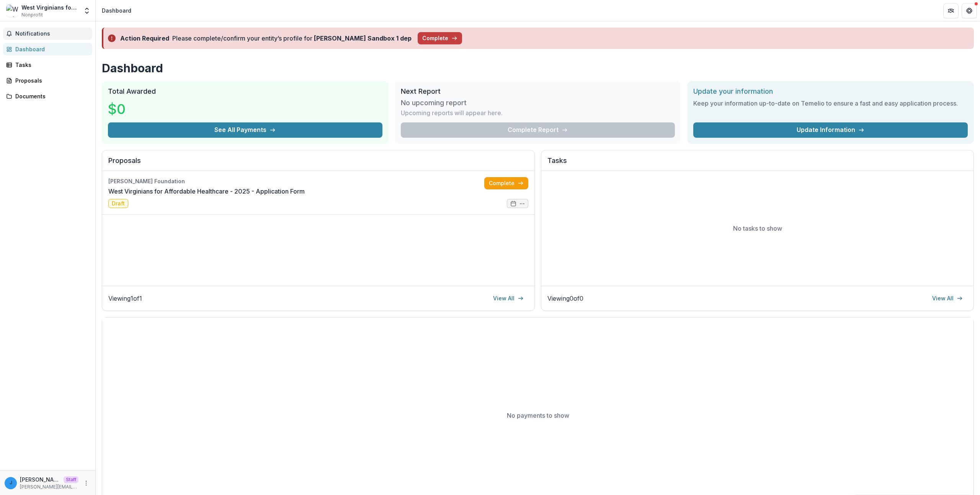 Image resolution: width=980 pixels, height=495 pixels. I want to click on button: See All Payments, so click(245, 130).